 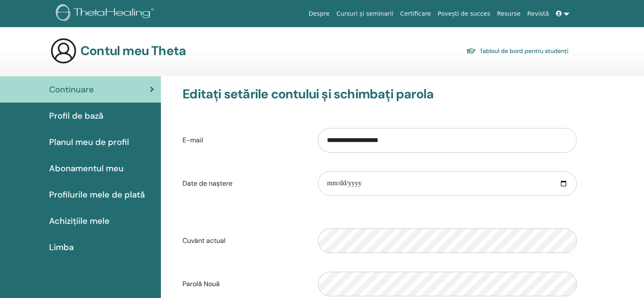 What do you see at coordinates (509, 14) in the screenshot?
I see `font: Resurse` at bounding box center [509, 14].